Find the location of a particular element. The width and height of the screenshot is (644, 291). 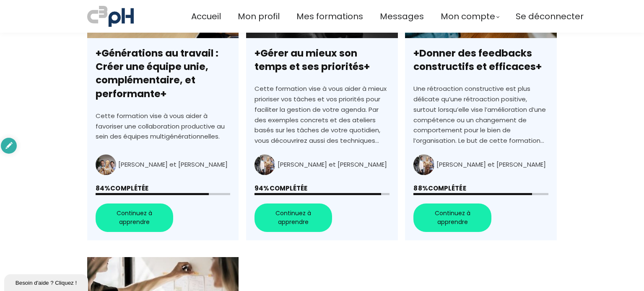

div: authoring options is located at coordinates (9, 146).